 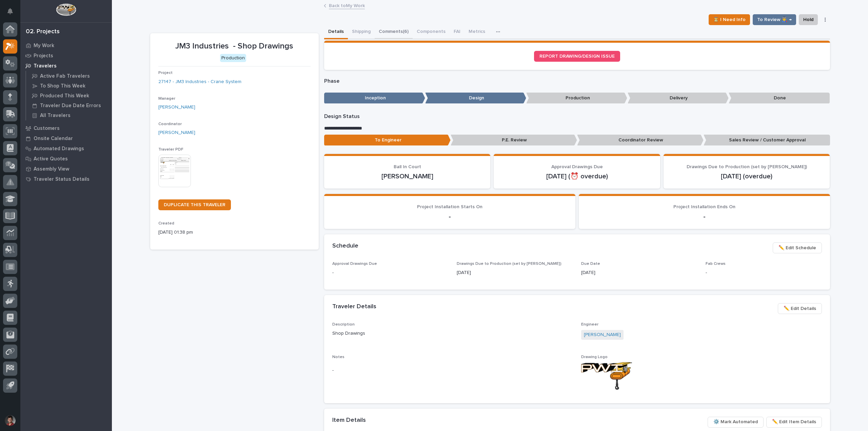 I want to click on span: ⏳ I Need Info, so click(x=730, y=19).